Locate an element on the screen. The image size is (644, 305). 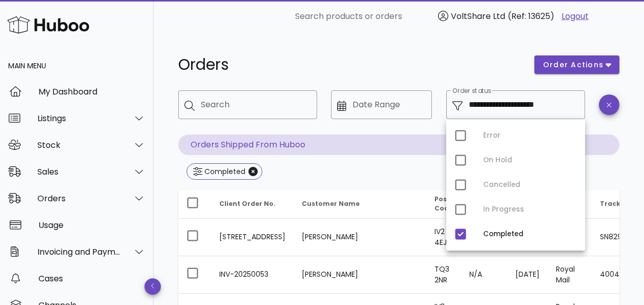
td: IV2 4EJ is located at coordinates (444, 237).